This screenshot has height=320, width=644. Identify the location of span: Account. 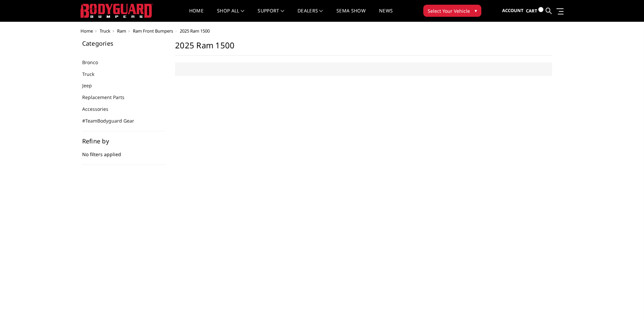
(513, 10).